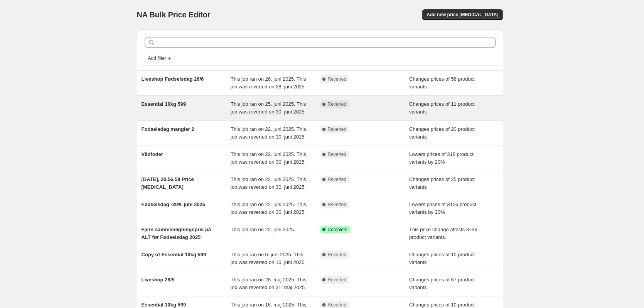 Image resolution: width=644 pixels, height=308 pixels. I want to click on span: Lowers prices of 318 product variants by 20%, so click(441, 158).